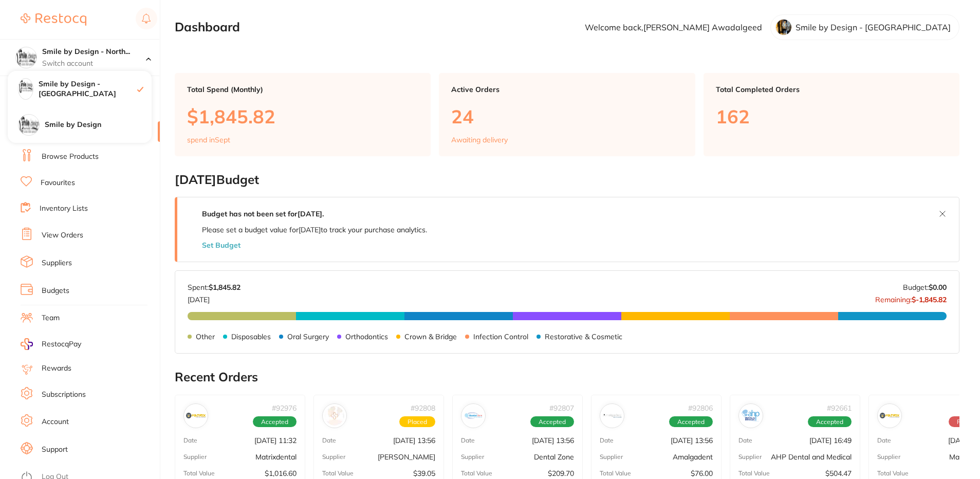 Image resolution: width=980 pixels, height=479 pixels. I want to click on p: Amalgadent, so click(693, 457).